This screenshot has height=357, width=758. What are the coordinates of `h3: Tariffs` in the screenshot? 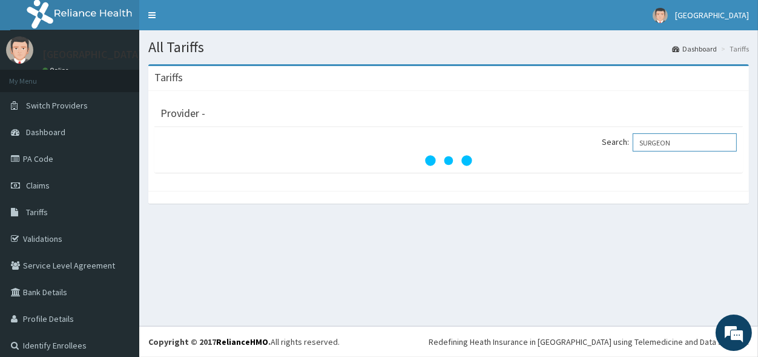 It's located at (168, 78).